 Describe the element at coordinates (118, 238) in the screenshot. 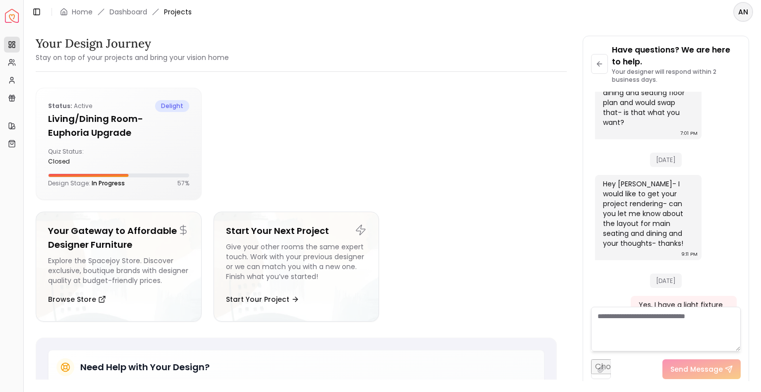

I see `h5: Your Gateway to Affordable Designer Furniture` at that location.